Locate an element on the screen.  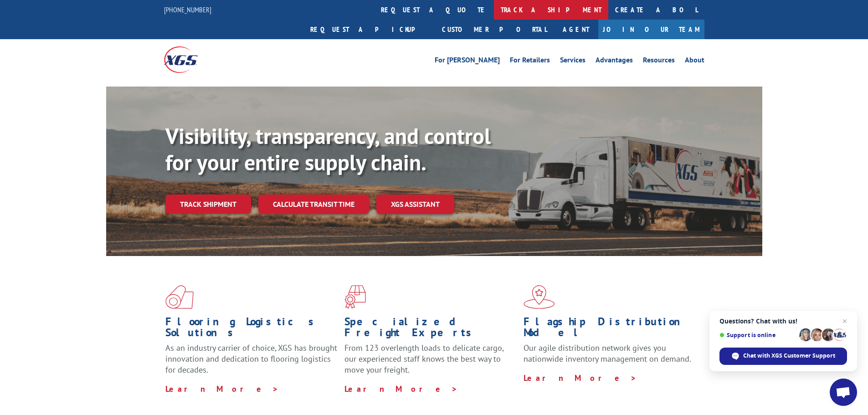
a: Open chat is located at coordinates (843, 392).